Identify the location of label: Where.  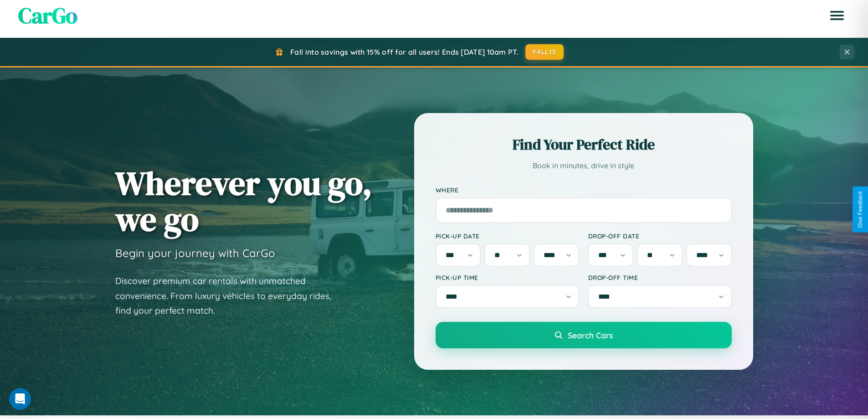
(584, 190).